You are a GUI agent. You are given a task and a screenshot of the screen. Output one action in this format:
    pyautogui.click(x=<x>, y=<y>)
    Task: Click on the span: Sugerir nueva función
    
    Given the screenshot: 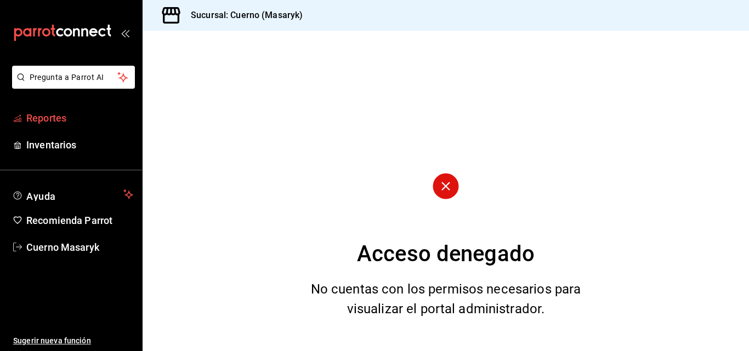 What is the action you would take?
    pyautogui.click(x=73, y=341)
    